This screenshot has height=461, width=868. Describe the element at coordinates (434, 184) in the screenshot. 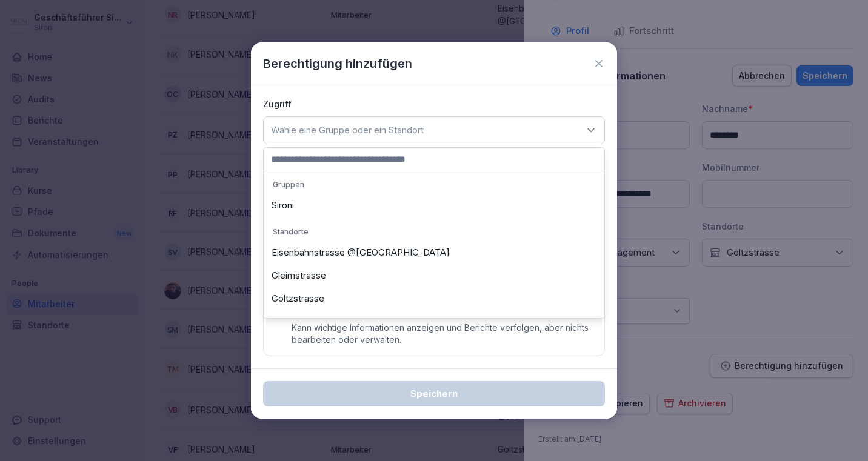

I see `p: Gruppen` at that location.